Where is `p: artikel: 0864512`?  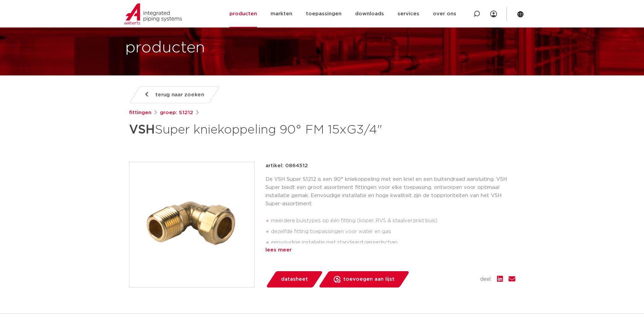 p: artikel: 0864512 is located at coordinates (286, 166).